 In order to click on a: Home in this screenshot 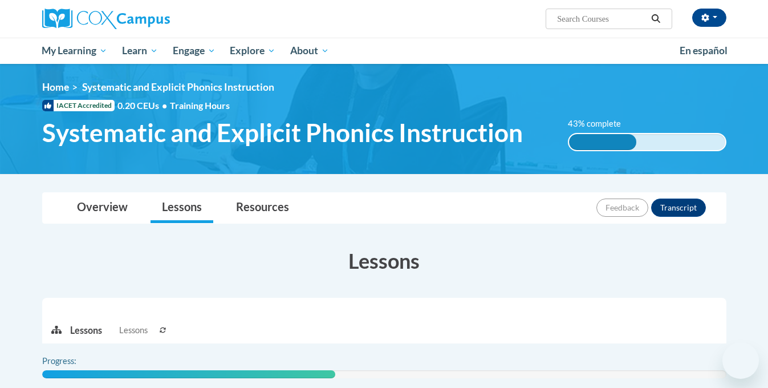, I will do `click(55, 87)`.